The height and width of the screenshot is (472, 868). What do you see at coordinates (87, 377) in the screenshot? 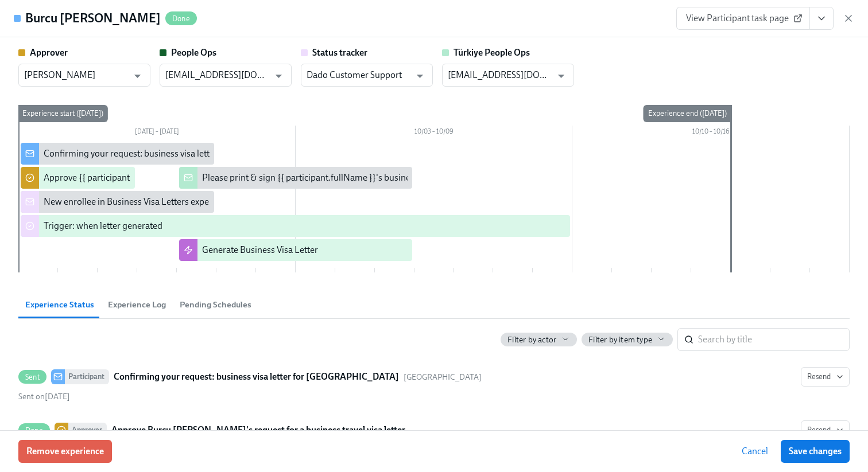
I see `div: Participant` at bounding box center [87, 377].